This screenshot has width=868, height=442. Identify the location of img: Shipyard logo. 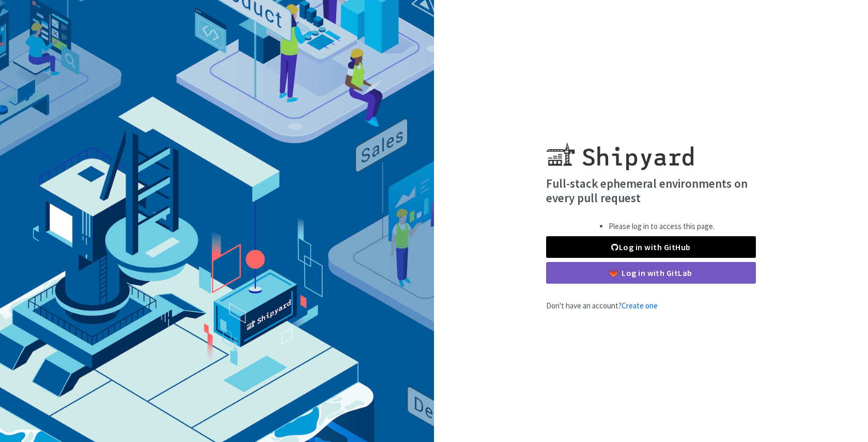
(619, 150).